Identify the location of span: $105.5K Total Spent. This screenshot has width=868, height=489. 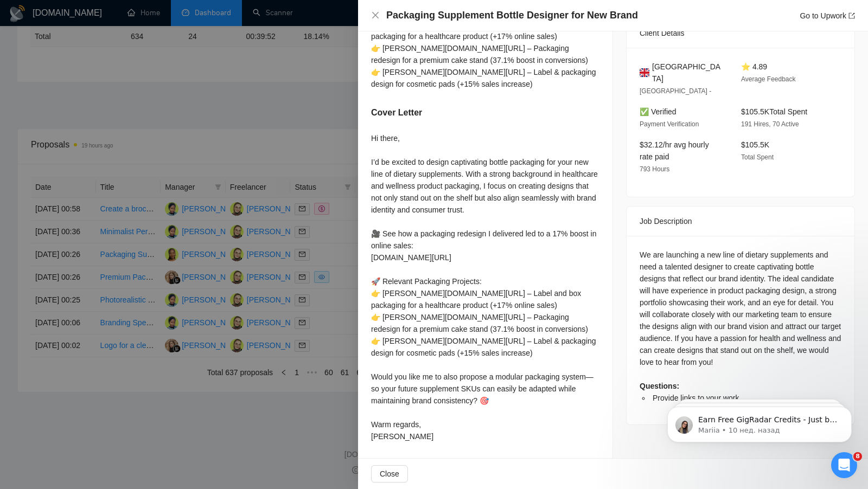
(774, 112).